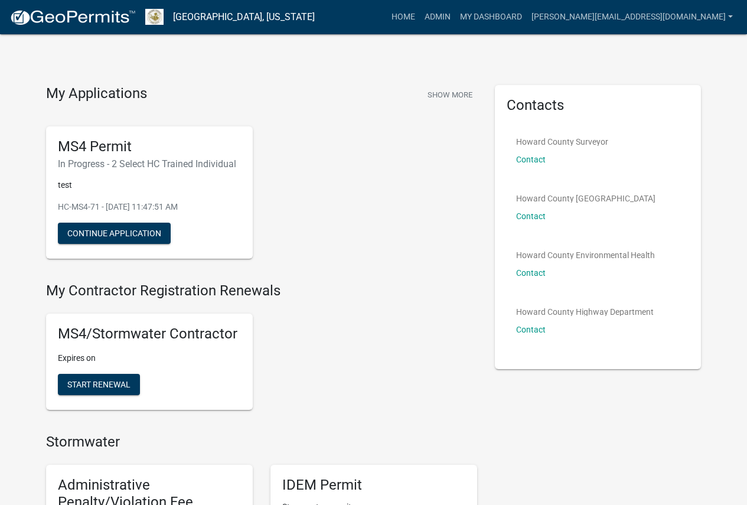 The width and height of the screenshot is (747, 505). What do you see at coordinates (114, 233) in the screenshot?
I see `button: Continue Application` at bounding box center [114, 233].